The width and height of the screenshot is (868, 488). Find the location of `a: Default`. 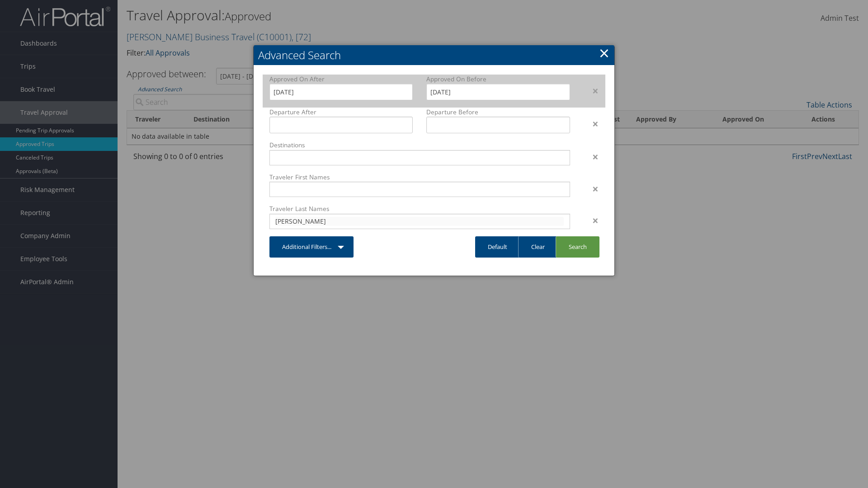

a: Default is located at coordinates (497, 247).